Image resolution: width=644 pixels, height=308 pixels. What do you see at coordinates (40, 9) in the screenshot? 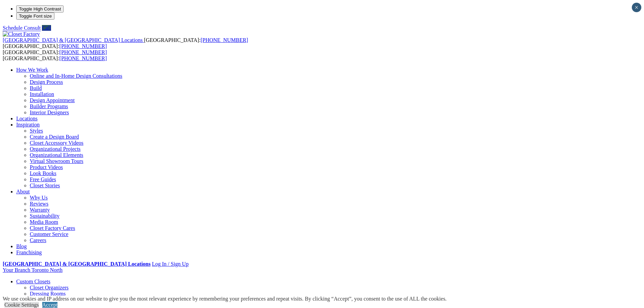
I see `button: Toggle High Contrast` at bounding box center [40, 9].